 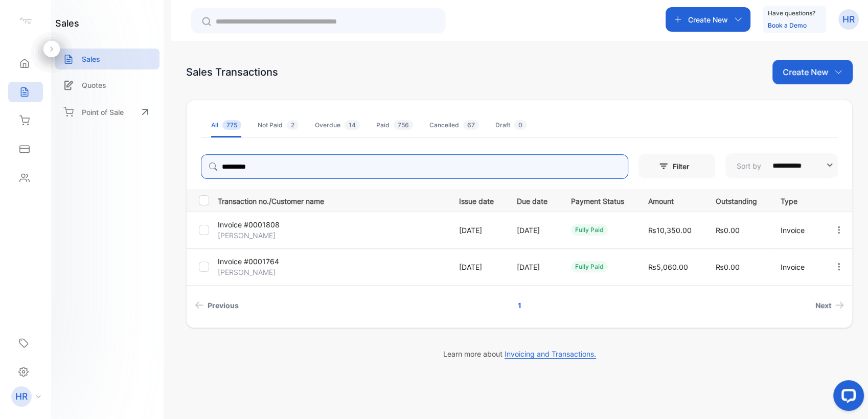 I want to click on button: Sort by, so click(x=781, y=166).